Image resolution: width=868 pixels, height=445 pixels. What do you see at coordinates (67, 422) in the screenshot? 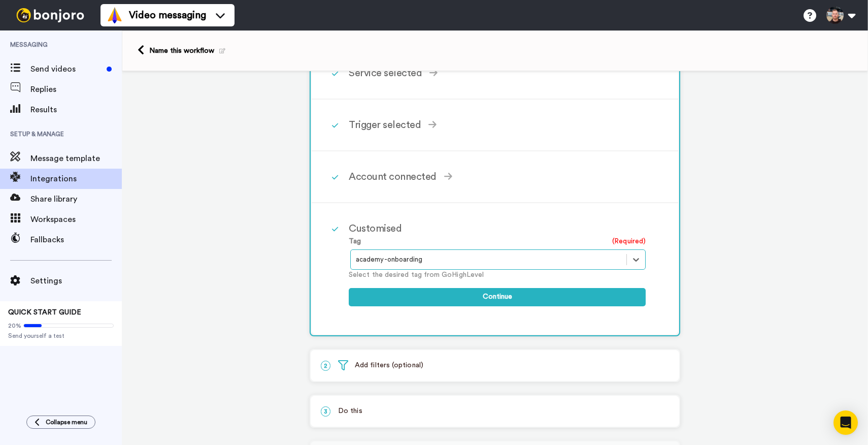
I see `span: Collapse menu` at bounding box center [67, 422].